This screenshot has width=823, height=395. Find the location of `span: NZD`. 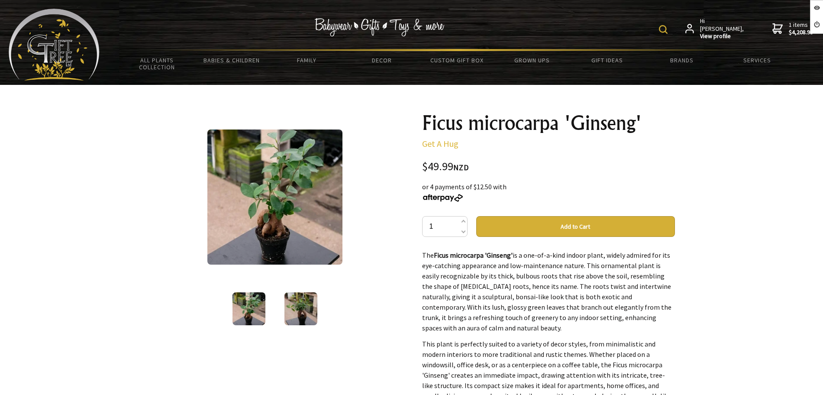

span: NZD is located at coordinates (461, 167).